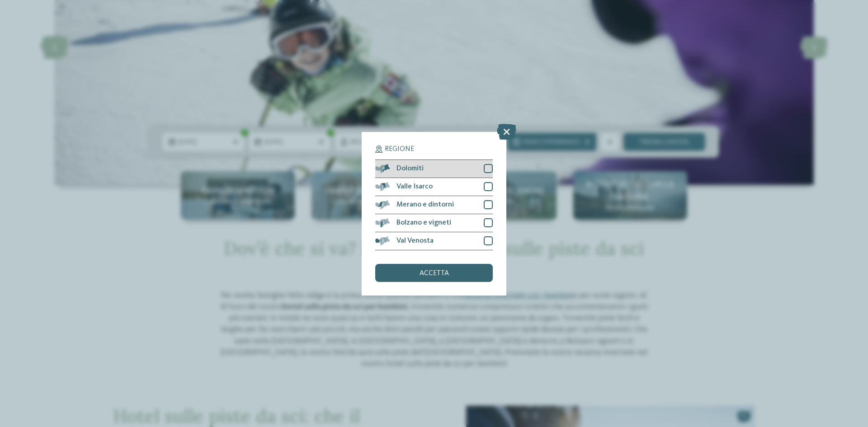 Image resolution: width=868 pixels, height=427 pixels. What do you see at coordinates (399, 149) in the screenshot?
I see `span: Regione` at bounding box center [399, 149].